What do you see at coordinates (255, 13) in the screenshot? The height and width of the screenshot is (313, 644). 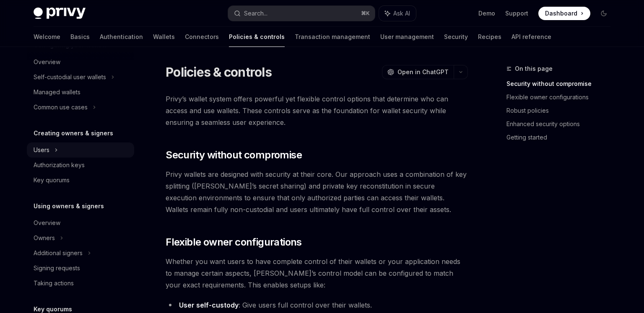 I see `div: Search...` at bounding box center [255, 13].